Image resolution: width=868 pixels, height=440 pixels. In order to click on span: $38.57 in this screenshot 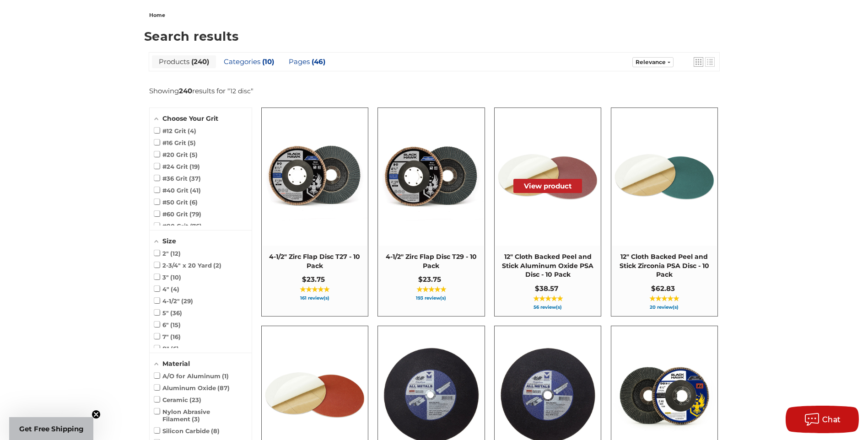, I will do `click(546, 288)`.